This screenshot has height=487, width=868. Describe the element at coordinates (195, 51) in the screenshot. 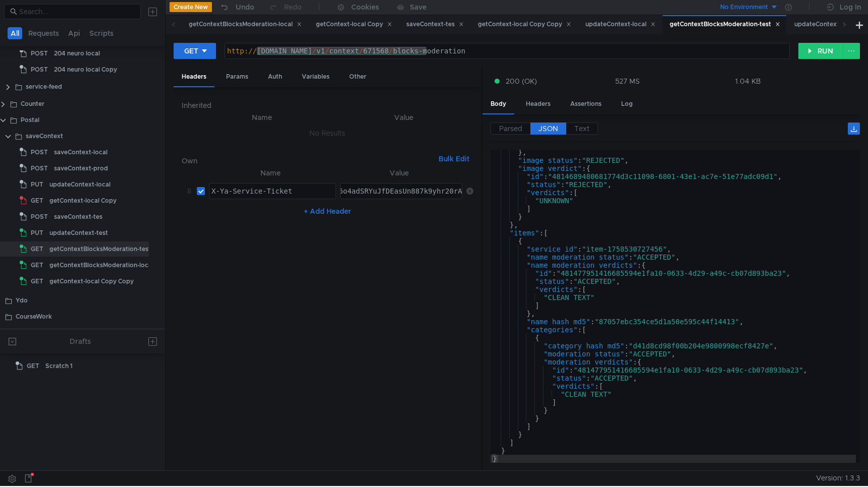

I see `button: GET` at that location.